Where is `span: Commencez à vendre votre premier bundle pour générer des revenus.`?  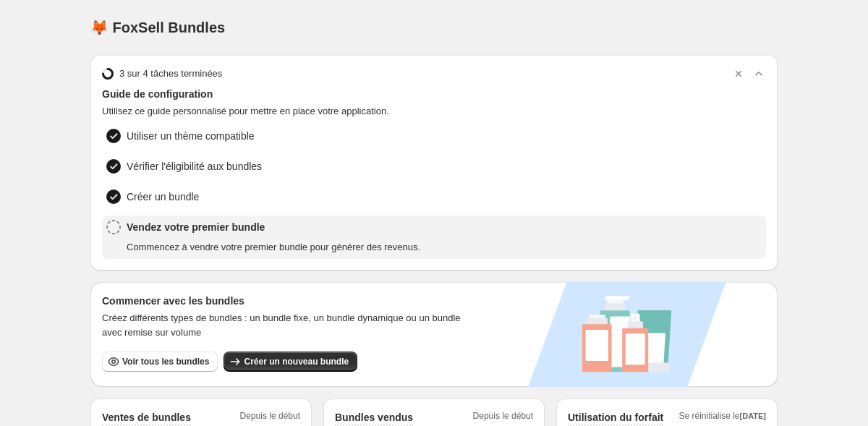 span: Commencez à vendre votre premier bundle pour générer des revenus. is located at coordinates (274, 247).